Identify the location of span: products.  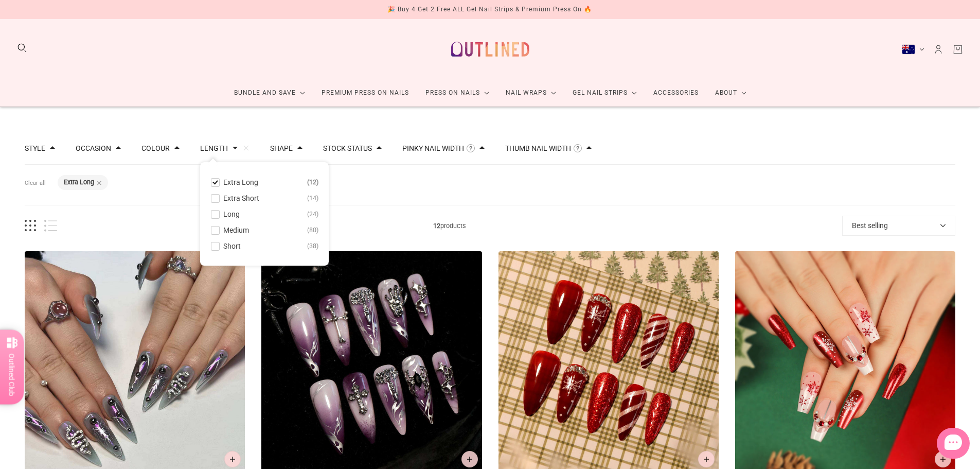
(450, 225).